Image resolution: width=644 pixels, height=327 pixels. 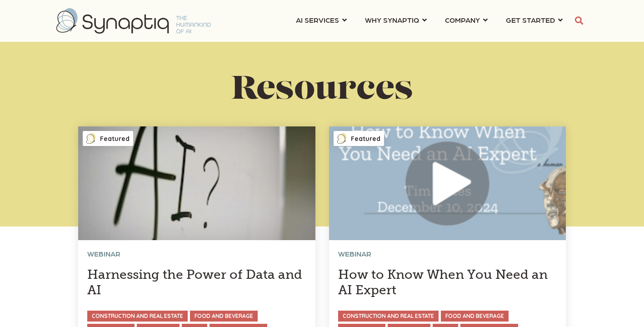 I want to click on img: synaptiq logo-2, so click(x=134, y=21).